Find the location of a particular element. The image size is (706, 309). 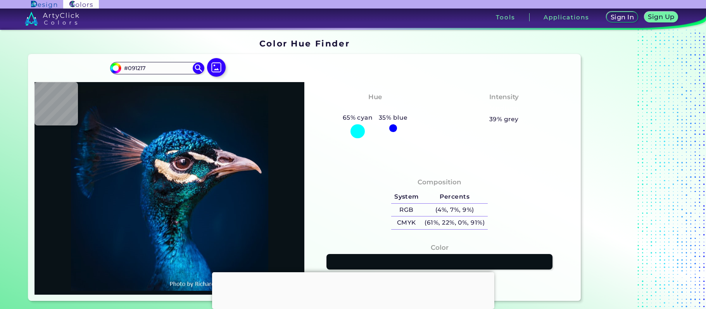

h5: Sign In is located at coordinates (622, 17).